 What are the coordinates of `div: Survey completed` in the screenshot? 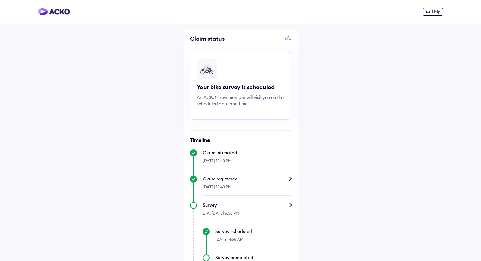 It's located at (254, 258).